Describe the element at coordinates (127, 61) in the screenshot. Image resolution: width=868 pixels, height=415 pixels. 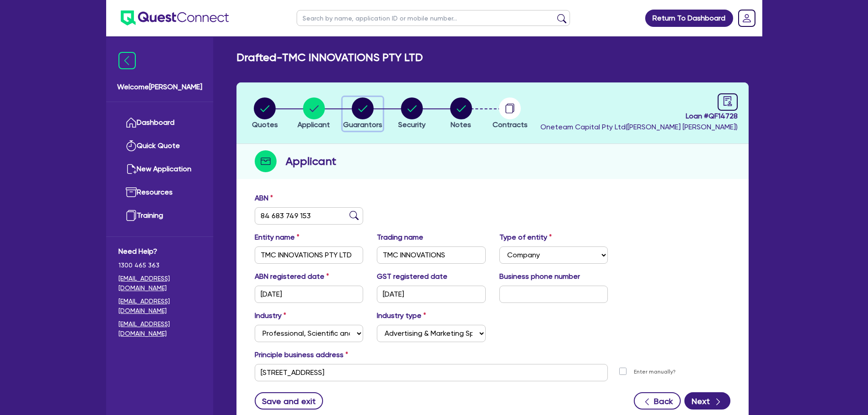
I see `img: icon-menu-close` at that location.